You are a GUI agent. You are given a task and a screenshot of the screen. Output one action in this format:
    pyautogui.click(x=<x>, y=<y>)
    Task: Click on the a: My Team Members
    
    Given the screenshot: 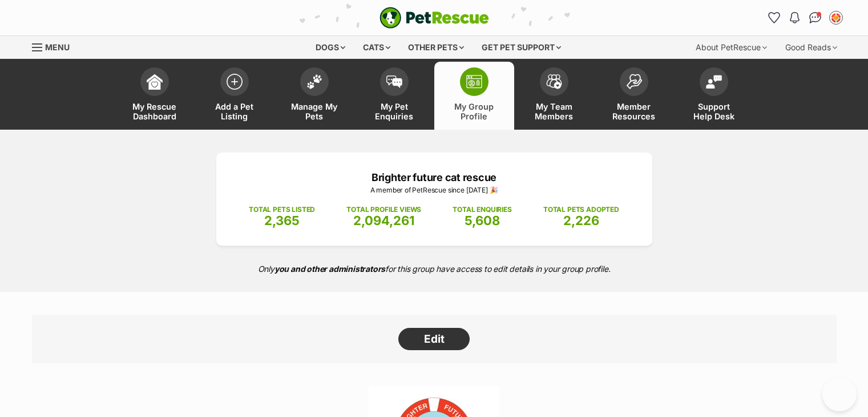 What is the action you would take?
    pyautogui.click(x=554, y=96)
    